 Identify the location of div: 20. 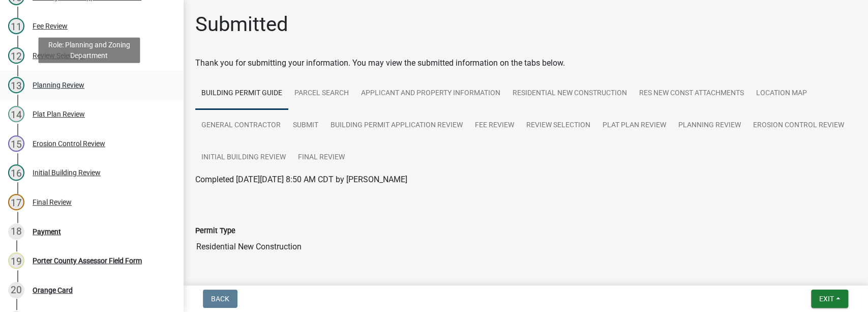
(16, 290).